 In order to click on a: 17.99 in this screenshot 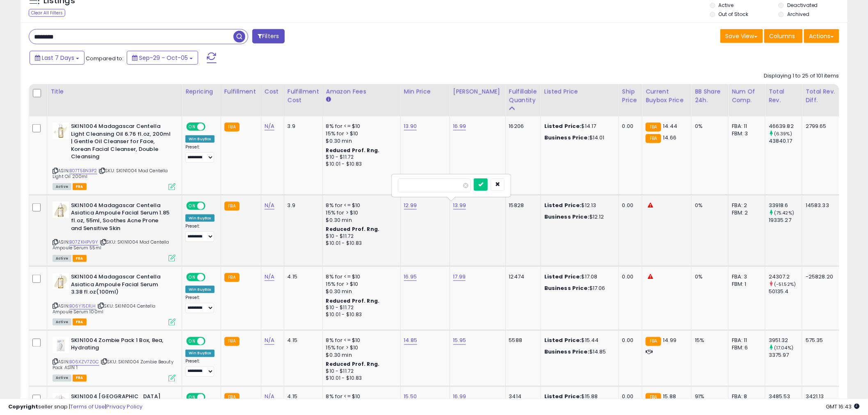, I will do `click(460, 277)`.